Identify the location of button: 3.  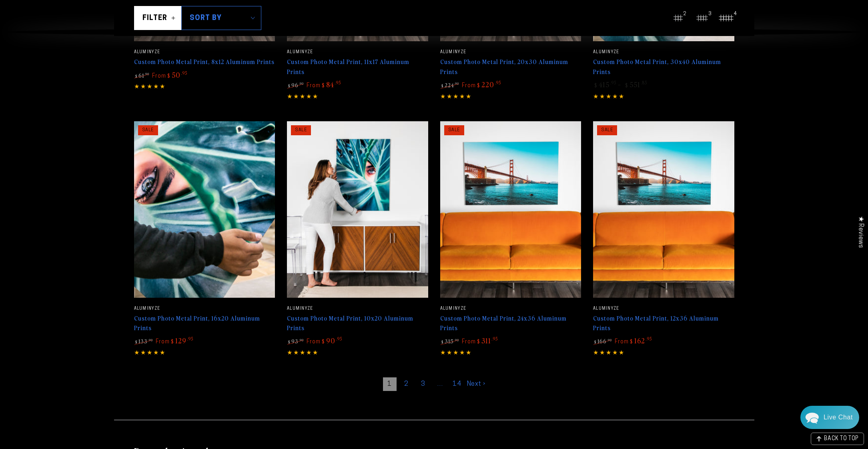
(702, 18).